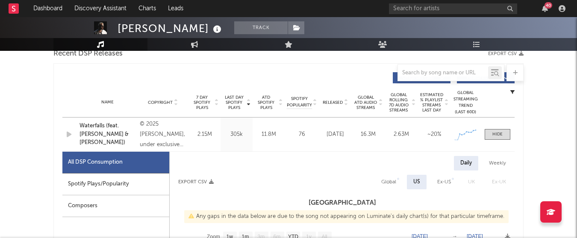 Image resolution: width=577 pixels, height=238 pixels. What do you see at coordinates (399, 103) in the screenshot?
I see `span: Global Rolling 7D Audio Streams` at bounding box center [399, 103].